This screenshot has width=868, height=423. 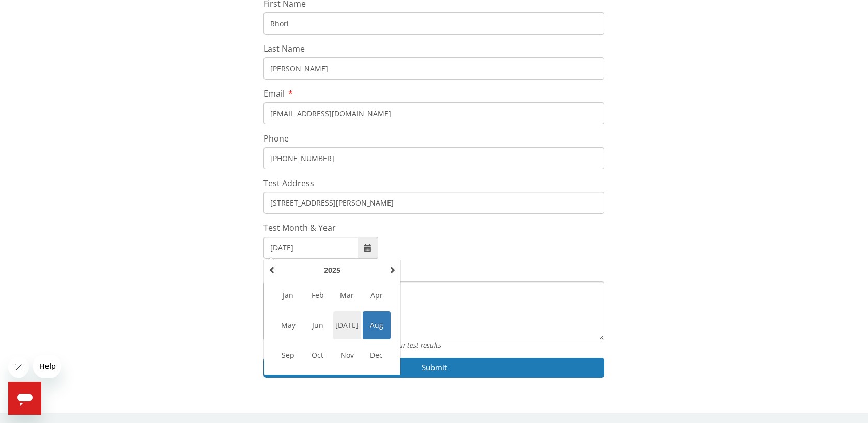 I want to click on span: Email, so click(x=274, y=93).